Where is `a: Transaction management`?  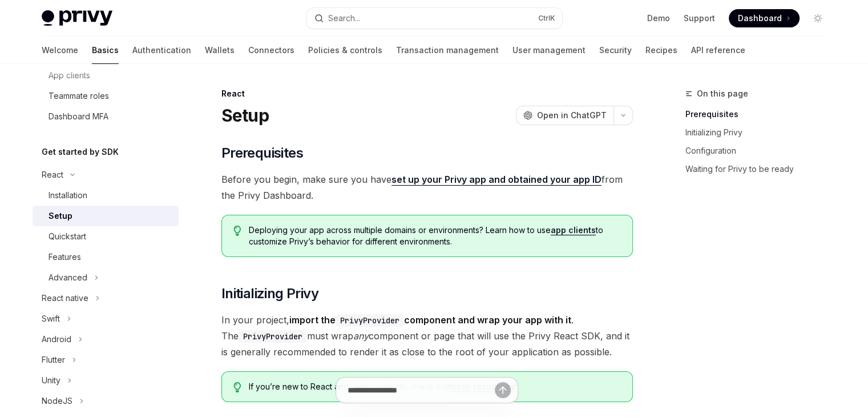
a: Transaction management is located at coordinates (447, 51).